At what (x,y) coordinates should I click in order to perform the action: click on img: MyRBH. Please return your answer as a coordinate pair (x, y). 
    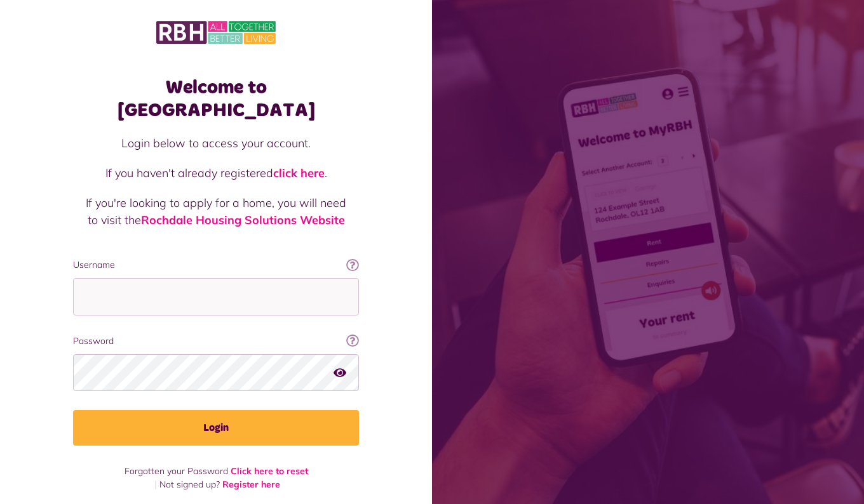
    Looking at the image, I should click on (216, 32).